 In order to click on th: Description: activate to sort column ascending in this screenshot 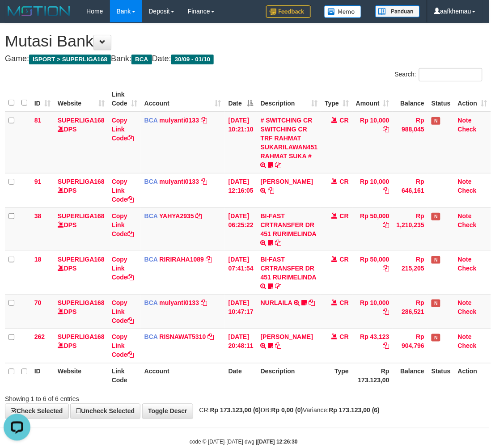, I will do `click(289, 99)`.